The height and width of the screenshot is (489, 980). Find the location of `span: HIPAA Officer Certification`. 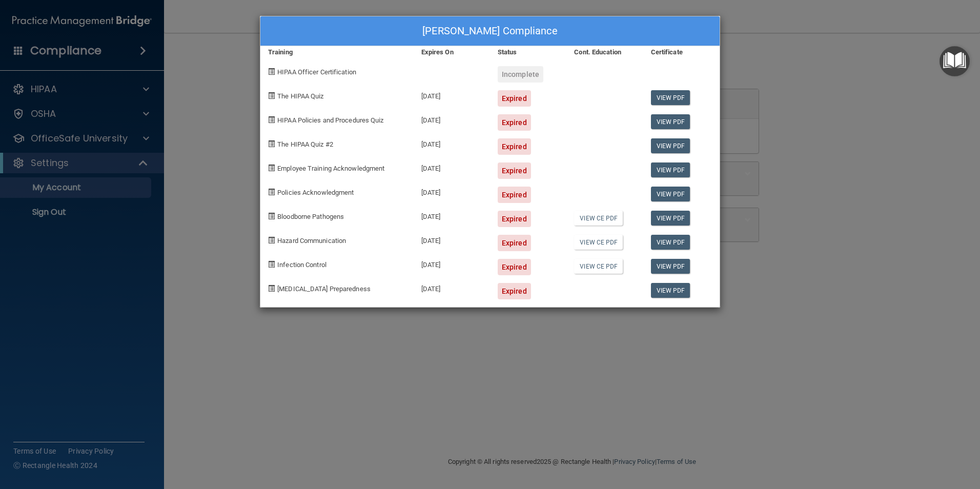

span: HIPAA Officer Certification is located at coordinates (317, 72).